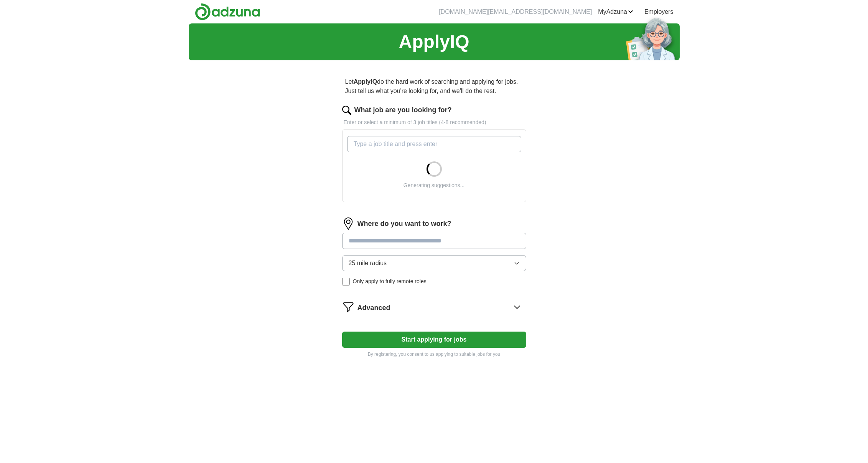 The width and height of the screenshot is (868, 463). I want to click on label: What job are you looking for?, so click(403, 110).